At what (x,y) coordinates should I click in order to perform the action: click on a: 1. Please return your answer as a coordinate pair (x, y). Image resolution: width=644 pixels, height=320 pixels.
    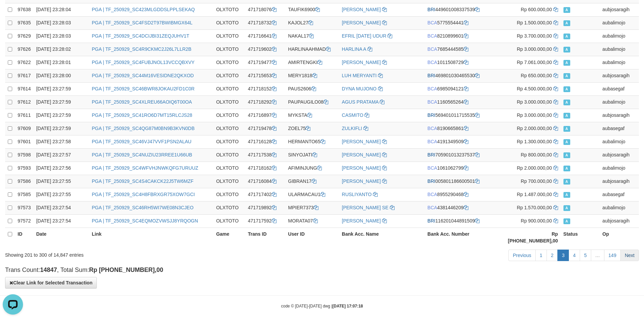
    Looking at the image, I should click on (541, 255).